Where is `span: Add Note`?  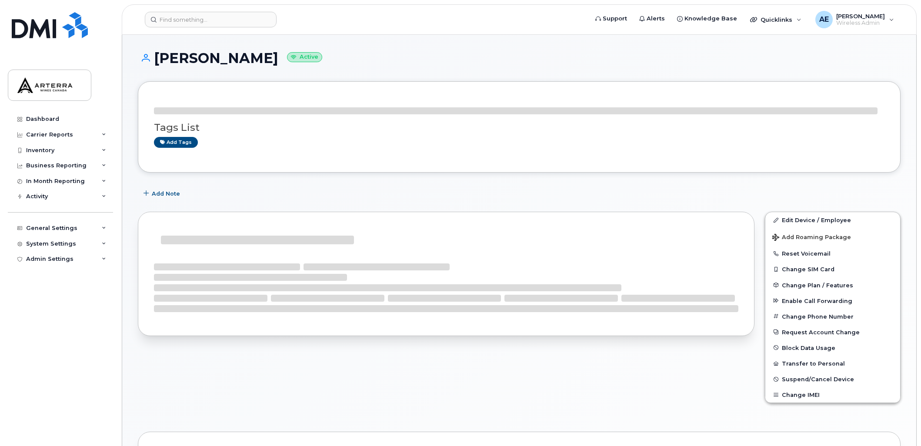
span: Add Note is located at coordinates (166, 194).